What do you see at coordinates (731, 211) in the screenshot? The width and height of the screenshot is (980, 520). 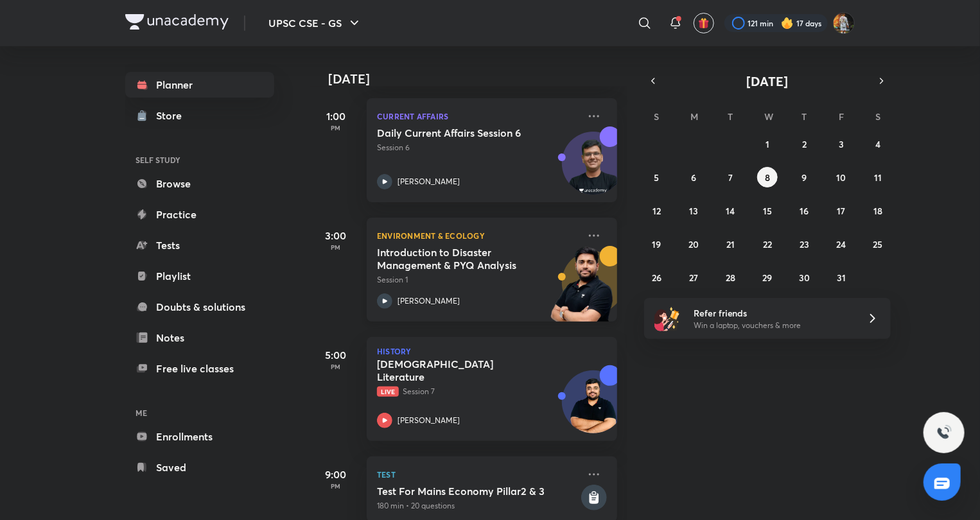 I see `button: October 14, 2025` at bounding box center [731, 211].